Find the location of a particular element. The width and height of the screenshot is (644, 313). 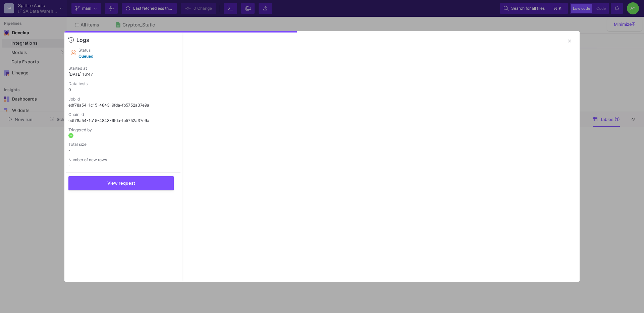

p: Chain Id is located at coordinates (123, 114).